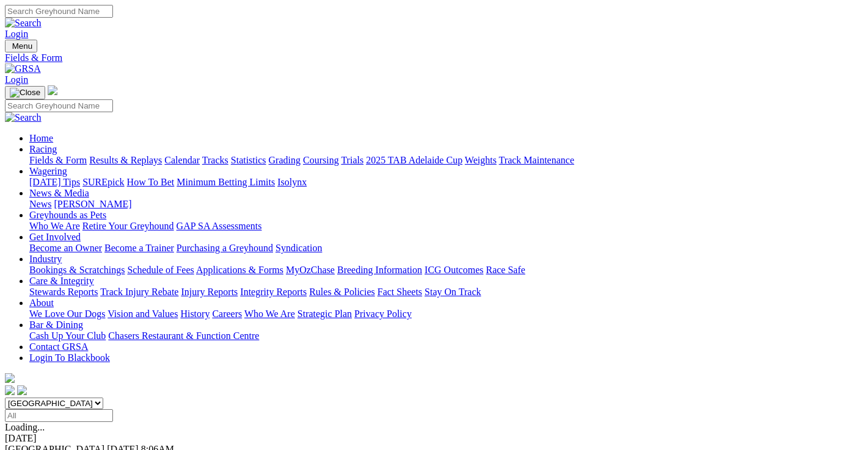  What do you see at coordinates (446, 182) in the screenshot?
I see `div: Wagering` at bounding box center [446, 182].